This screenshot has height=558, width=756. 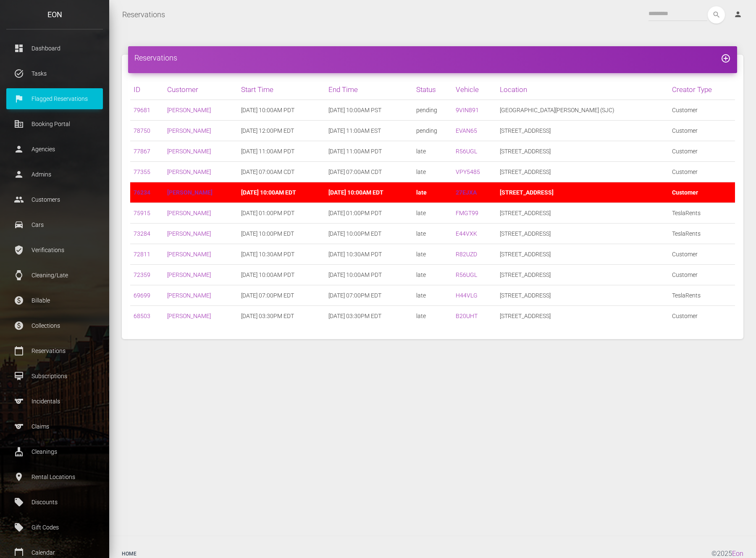 What do you see at coordinates (468, 110) in the screenshot?
I see `a: 9VIN891` at bounding box center [468, 110].